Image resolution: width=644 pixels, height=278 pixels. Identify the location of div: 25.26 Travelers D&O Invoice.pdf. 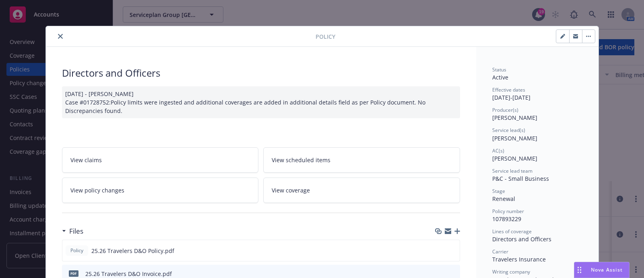
(128, 273).